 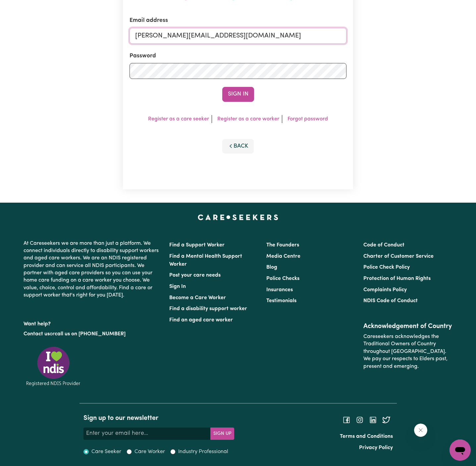 I want to click on label: Care Seeker, so click(x=107, y=451).